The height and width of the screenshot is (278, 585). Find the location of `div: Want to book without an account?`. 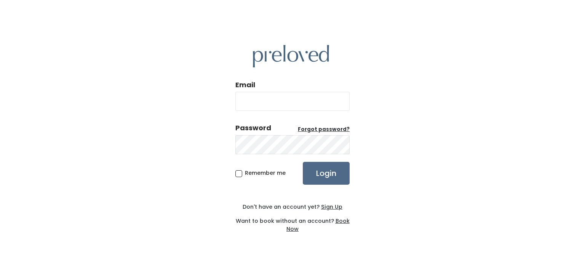

div: Want to book without an account? is located at coordinates (293, 222).